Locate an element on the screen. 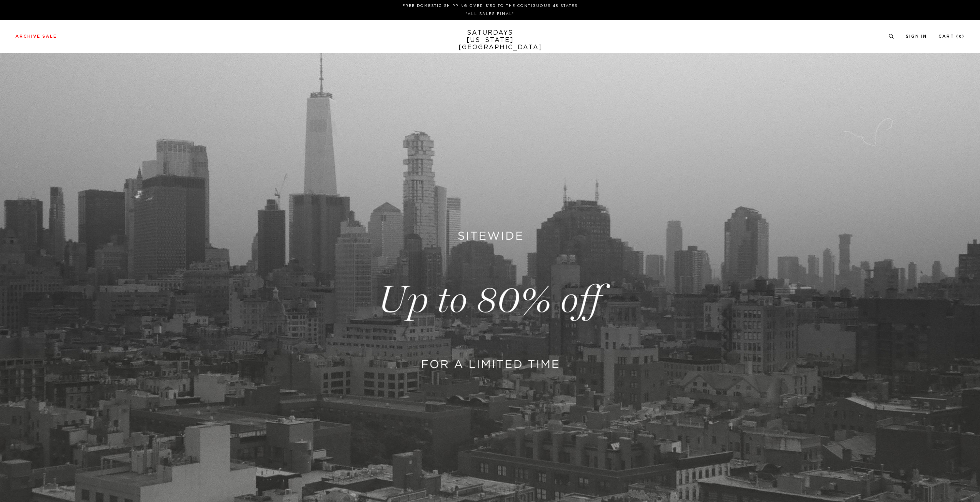 This screenshot has width=980, height=502. small: 0 is located at coordinates (960, 37).